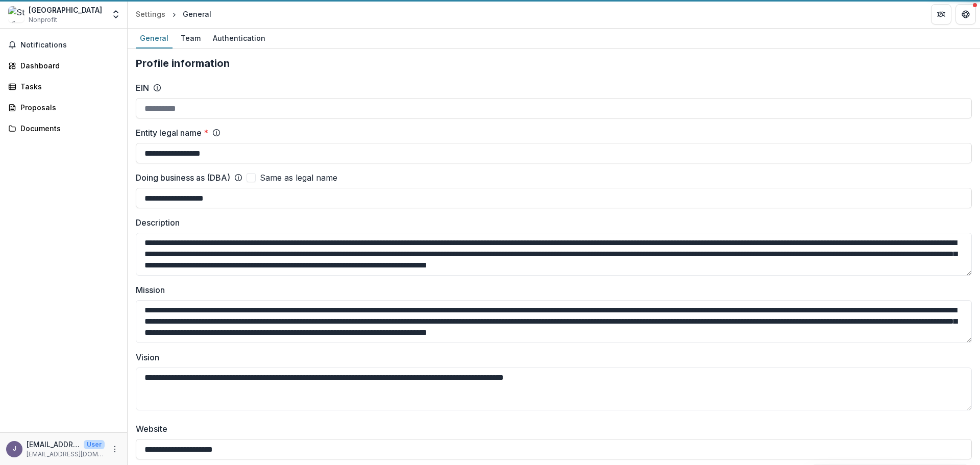 The image size is (980, 465). Describe the element at coordinates (14, 449) in the screenshot. I see `div: jrandle@stvhope.org` at that location.